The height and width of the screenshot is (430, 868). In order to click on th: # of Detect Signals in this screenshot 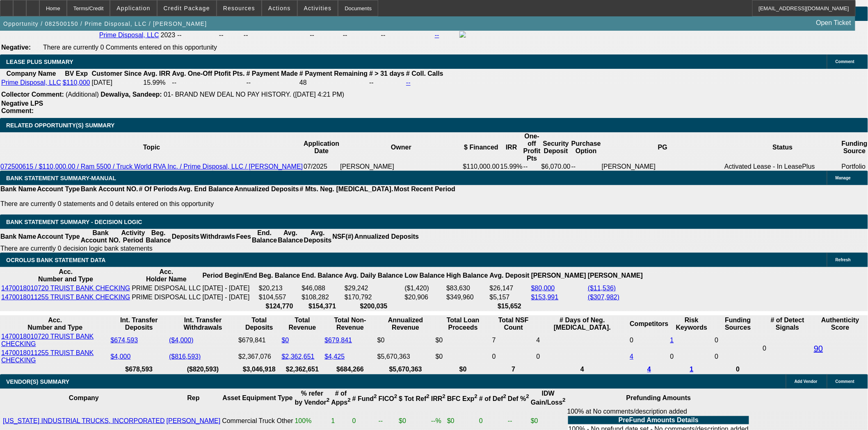, I will do `click(787, 324)`.